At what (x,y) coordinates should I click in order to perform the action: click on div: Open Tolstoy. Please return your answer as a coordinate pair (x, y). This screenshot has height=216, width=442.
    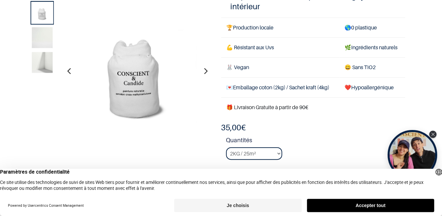
    Looking at the image, I should click on (412, 155).